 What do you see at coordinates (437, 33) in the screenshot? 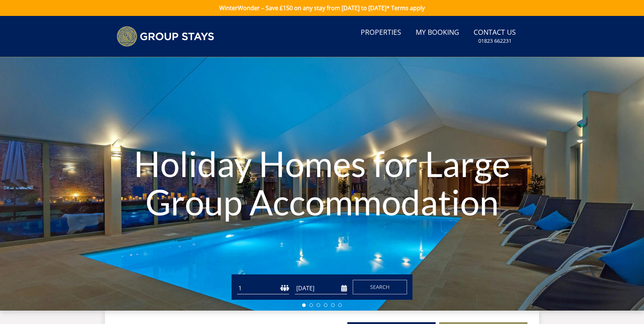
I see `a: My Booking` at bounding box center [437, 33].